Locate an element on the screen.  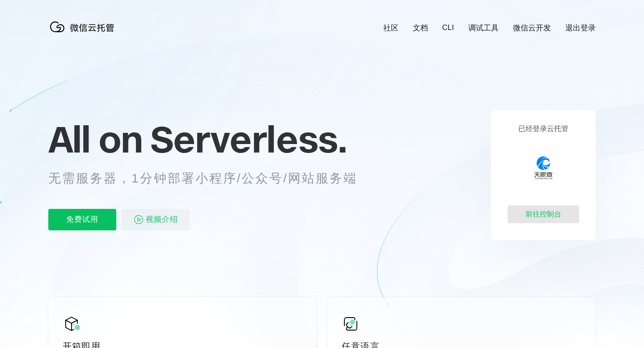
div: 前往控制台 is located at coordinates (543, 214).